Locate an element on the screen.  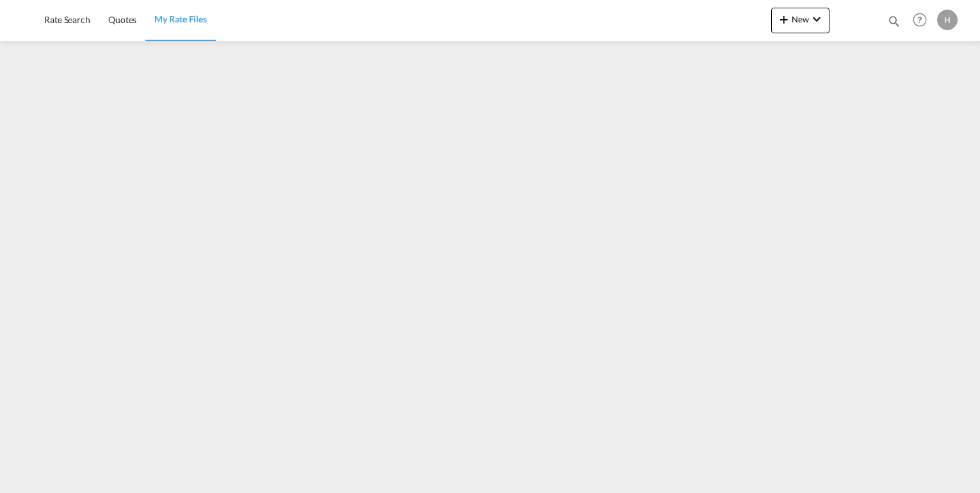
span: New is located at coordinates (801, 19).